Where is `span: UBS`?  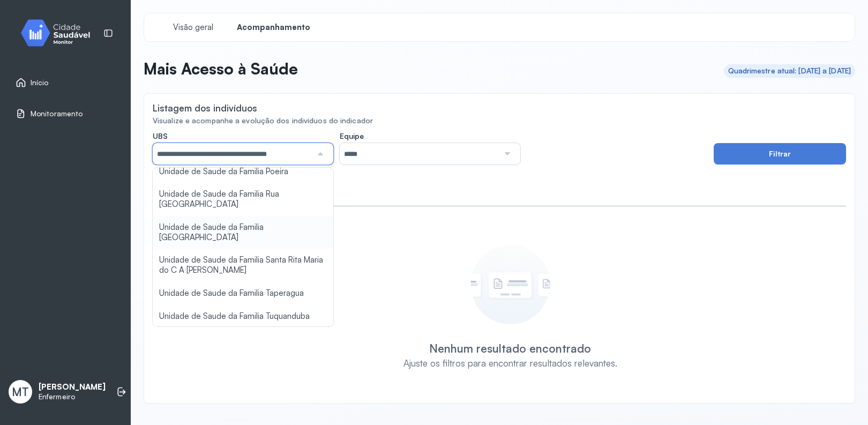 span: UBS is located at coordinates (160, 137).